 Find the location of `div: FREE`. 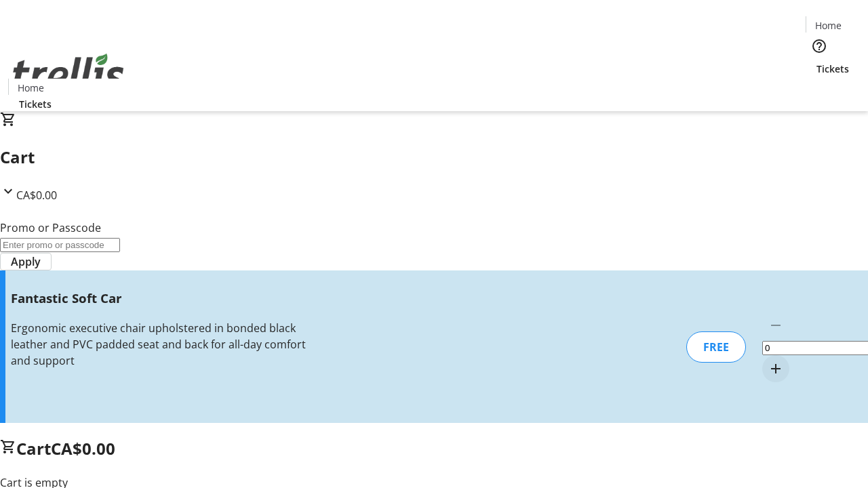

div: FREE is located at coordinates (716, 347).